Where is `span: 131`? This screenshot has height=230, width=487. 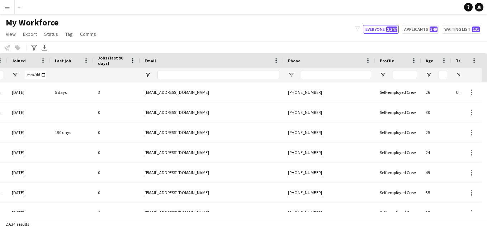
span: 131 is located at coordinates (476, 29).